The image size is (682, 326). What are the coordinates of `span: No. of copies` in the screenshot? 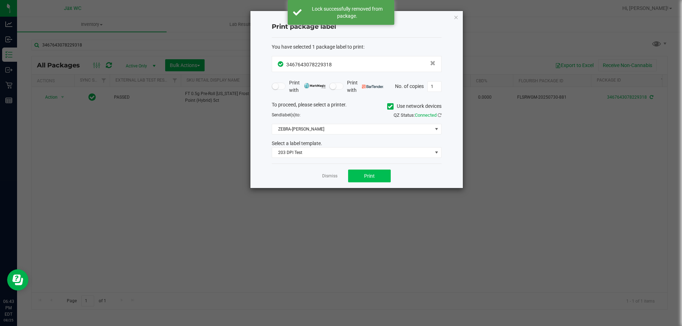 It's located at (409, 86).